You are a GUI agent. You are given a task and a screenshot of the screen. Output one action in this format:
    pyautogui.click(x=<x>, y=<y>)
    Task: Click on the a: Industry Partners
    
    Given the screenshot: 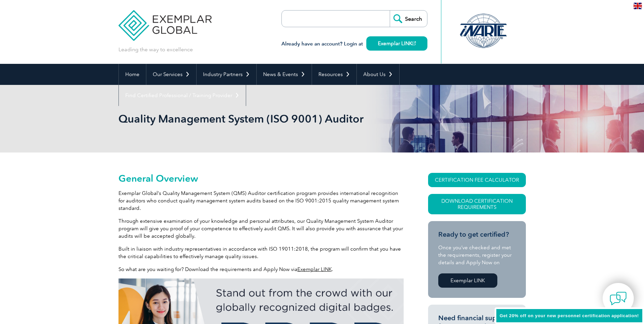 What is the action you would take?
    pyautogui.click(x=226, y=74)
    